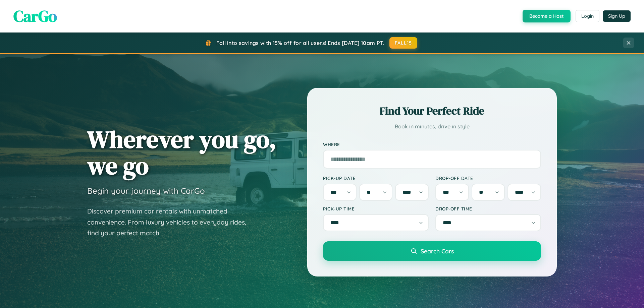  I want to click on p: Book in minutes, drive in style, so click(432, 127).